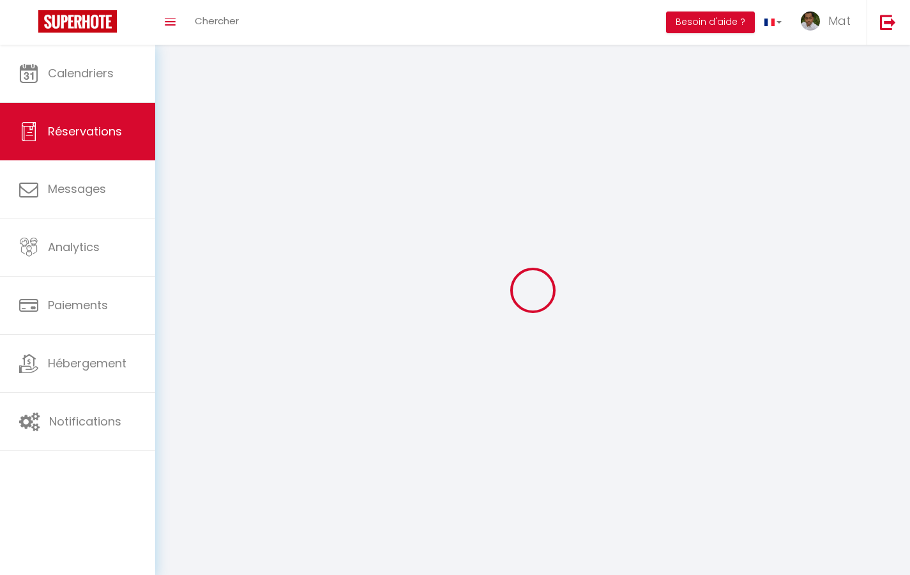 Image resolution: width=910 pixels, height=575 pixels. I want to click on img: Super Booking, so click(77, 21).